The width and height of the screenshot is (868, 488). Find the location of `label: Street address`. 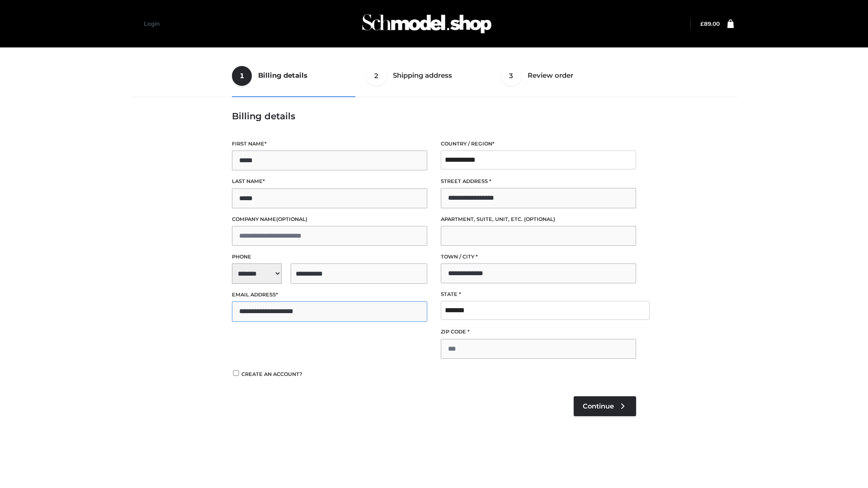

label: Street address is located at coordinates (538, 181).